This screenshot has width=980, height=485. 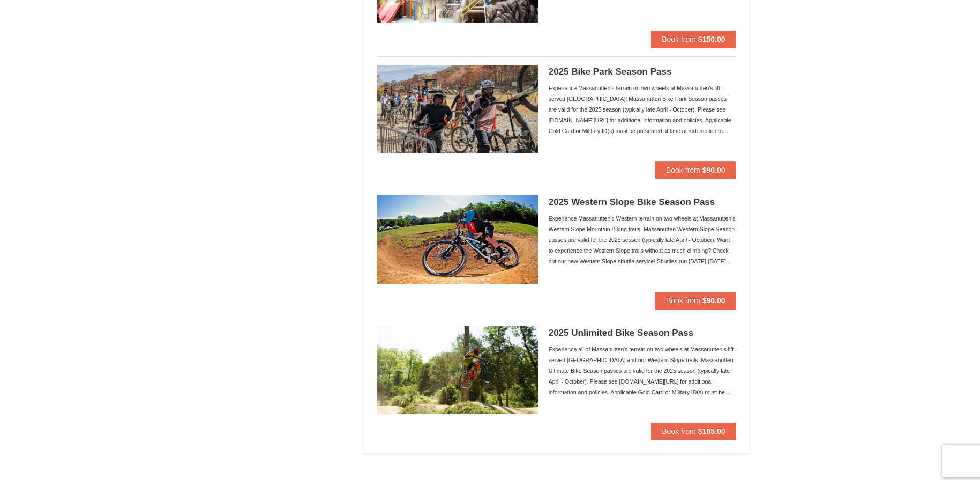 I want to click on button: Book from $105.00, so click(x=693, y=431).